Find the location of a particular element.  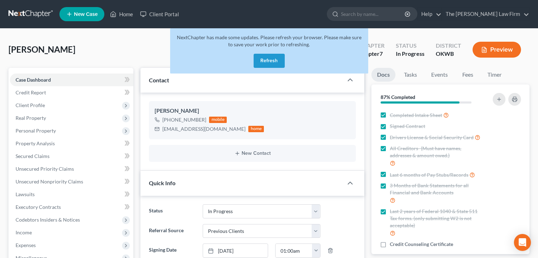

div: In Progress is located at coordinates (410, 54).